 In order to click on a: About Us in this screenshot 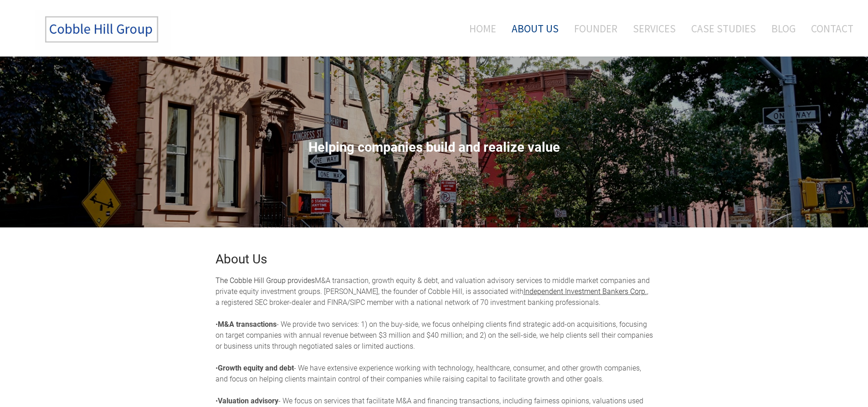, I will do `click(535, 28)`.